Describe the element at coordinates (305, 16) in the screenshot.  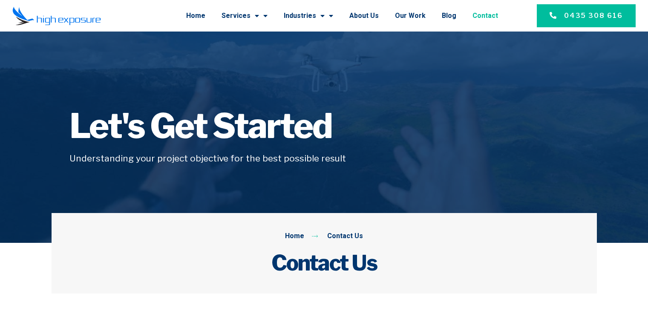
I see `nav: Menu` at that location.